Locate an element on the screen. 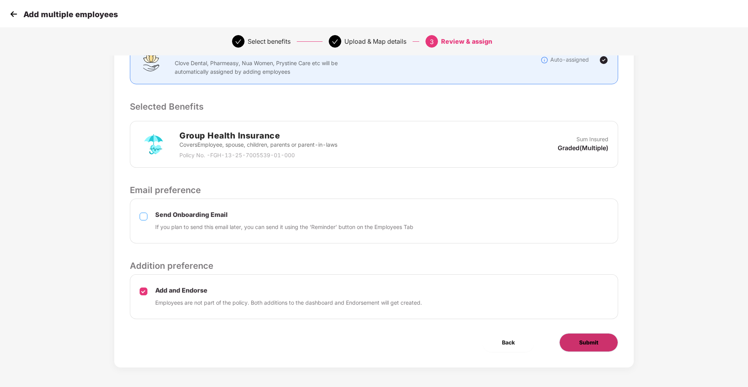 The height and width of the screenshot is (387, 748). p: Selected Benefits is located at coordinates (374, 107).